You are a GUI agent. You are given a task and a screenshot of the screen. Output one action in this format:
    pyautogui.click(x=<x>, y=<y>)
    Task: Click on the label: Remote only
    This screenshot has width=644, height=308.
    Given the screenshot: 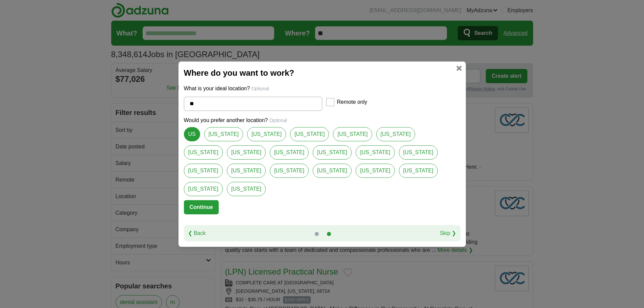 What is the action you would take?
    pyautogui.click(x=352, y=102)
    